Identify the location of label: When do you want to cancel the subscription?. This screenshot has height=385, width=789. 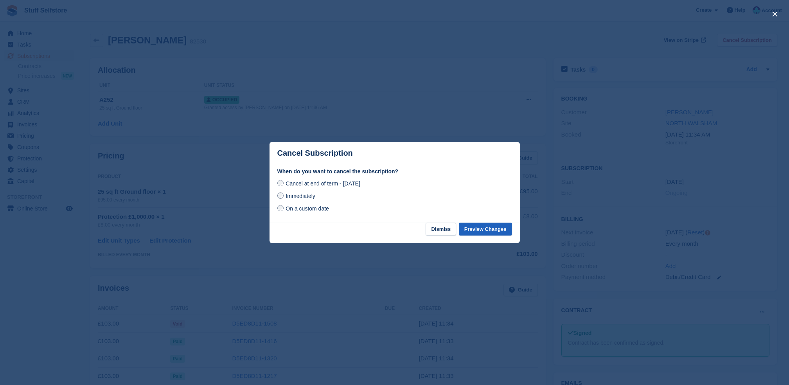
(395, 171).